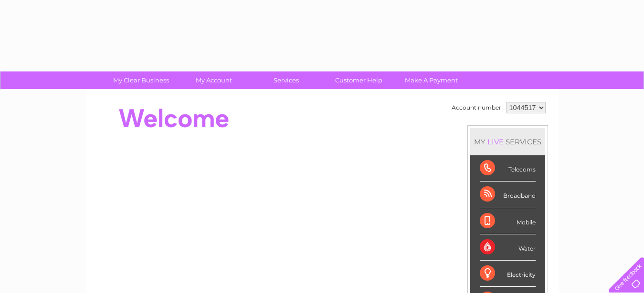  What do you see at coordinates (431, 80) in the screenshot?
I see `a: Make A Payment` at bounding box center [431, 80].